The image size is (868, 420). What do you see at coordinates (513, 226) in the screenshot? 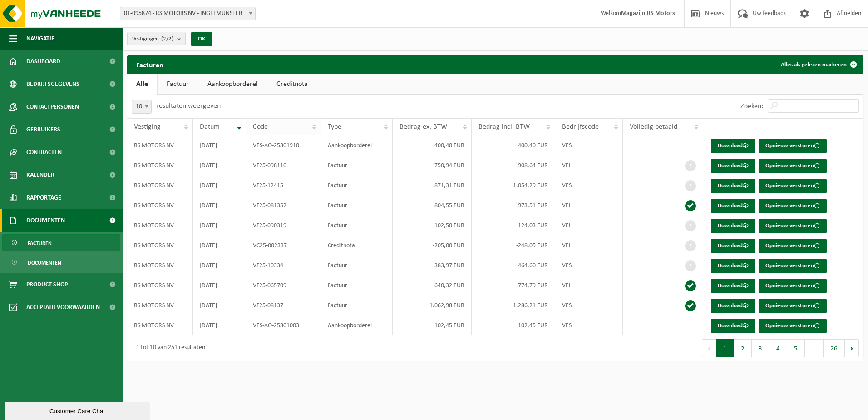
I see `td: 124,03 EUR` at bounding box center [513, 226].